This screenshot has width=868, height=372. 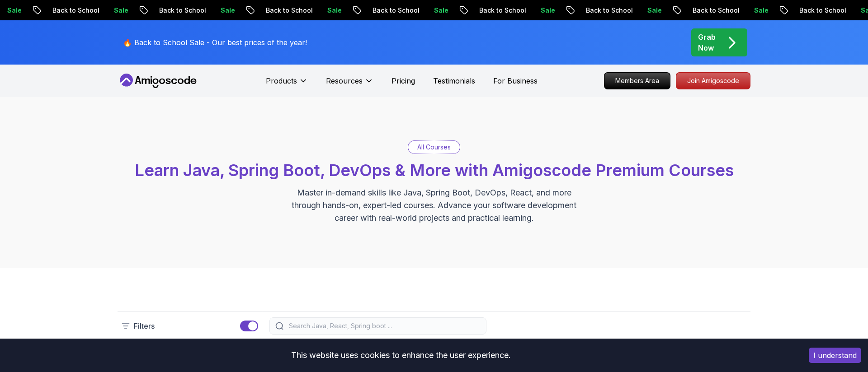 I want to click on a: For Business, so click(x=515, y=81).